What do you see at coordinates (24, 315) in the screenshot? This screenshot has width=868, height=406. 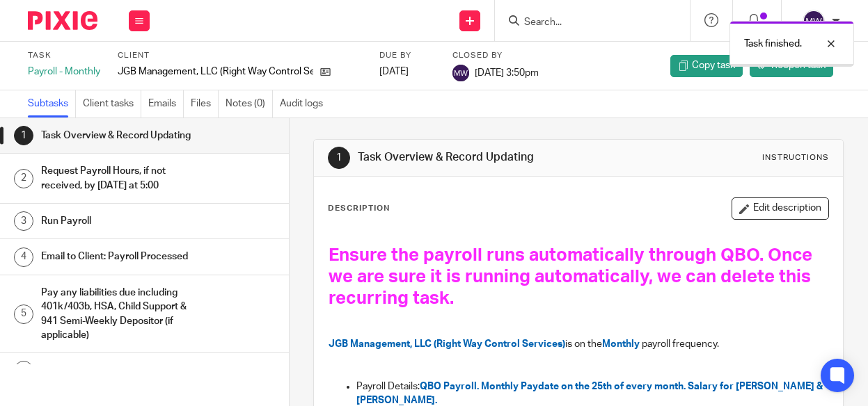 I see `div: 5` at bounding box center [24, 315].